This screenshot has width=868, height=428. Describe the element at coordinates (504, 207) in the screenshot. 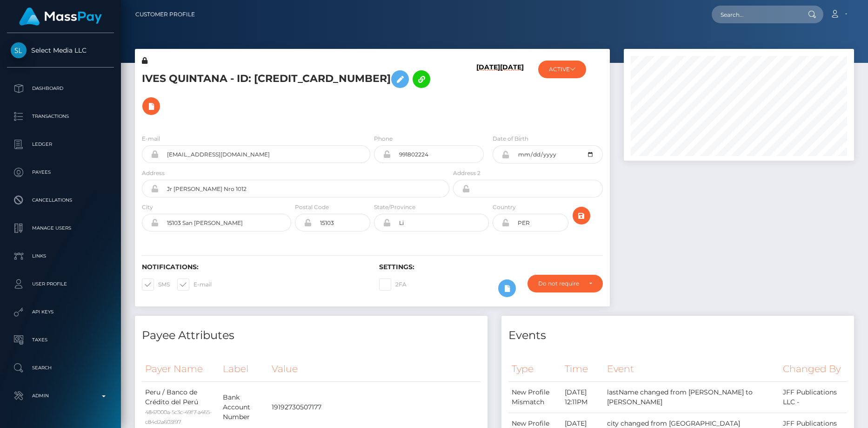

I see `label: Country` at that location.